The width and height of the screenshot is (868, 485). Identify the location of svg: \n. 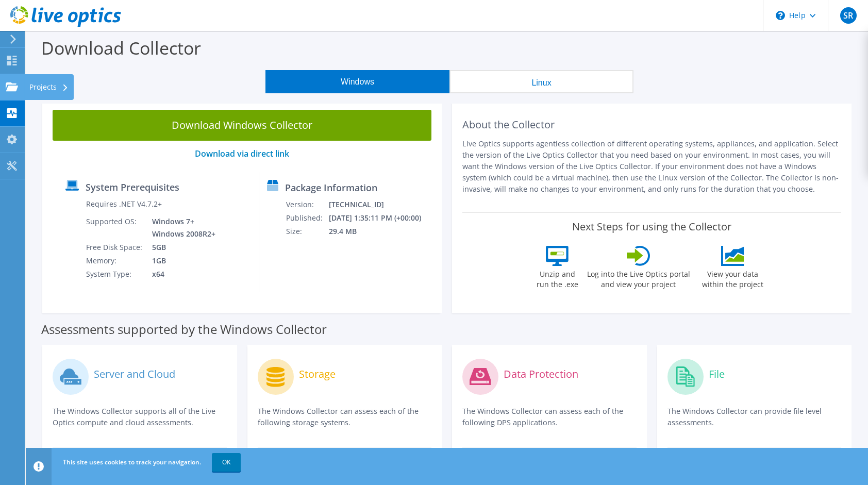
(781, 15).